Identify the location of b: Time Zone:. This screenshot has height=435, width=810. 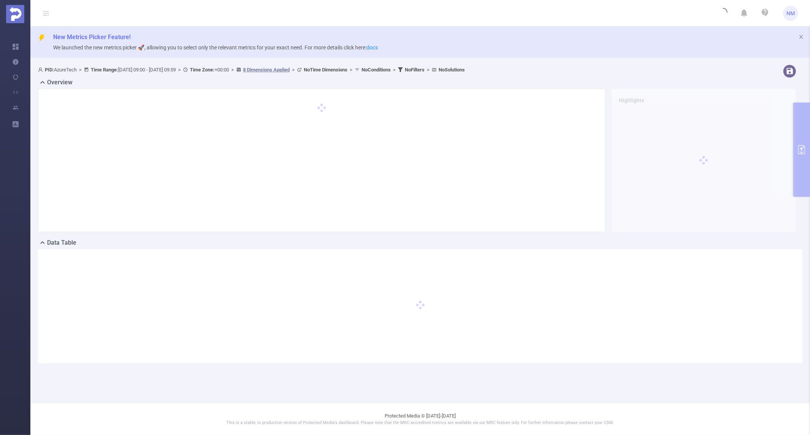
(202, 69).